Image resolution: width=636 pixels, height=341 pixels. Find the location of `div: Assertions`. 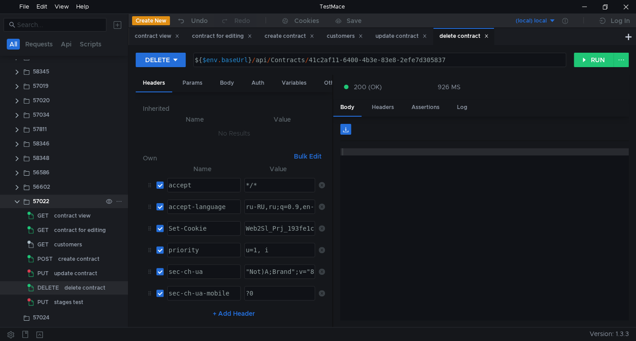

div: Assertions is located at coordinates (425, 107).